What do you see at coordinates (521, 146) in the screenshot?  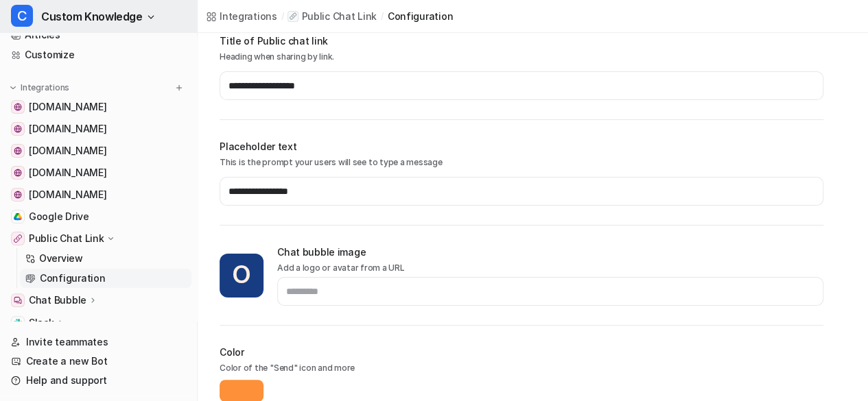 I see `h2: Placeholder text` at bounding box center [521, 146].